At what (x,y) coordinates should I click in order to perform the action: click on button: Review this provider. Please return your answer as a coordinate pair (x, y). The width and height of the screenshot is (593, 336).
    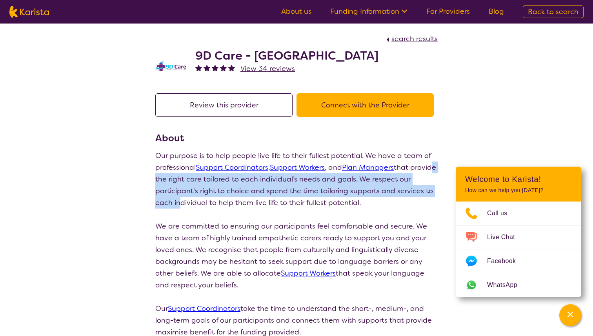
    Looking at the image, I should click on (224, 105).